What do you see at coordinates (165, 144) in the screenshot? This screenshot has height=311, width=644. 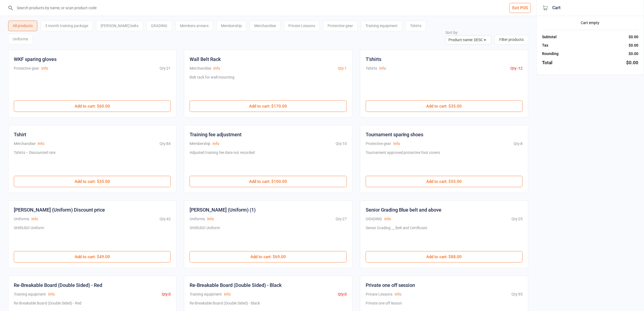 I see `div: Qty: 84` at bounding box center [165, 144].